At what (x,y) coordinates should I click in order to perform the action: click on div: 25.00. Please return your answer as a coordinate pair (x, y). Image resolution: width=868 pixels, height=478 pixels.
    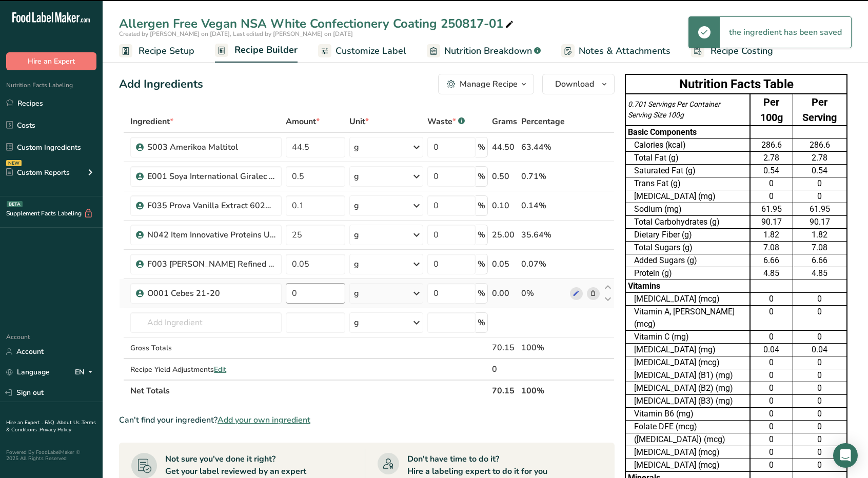
    Looking at the image, I should click on (504, 235).